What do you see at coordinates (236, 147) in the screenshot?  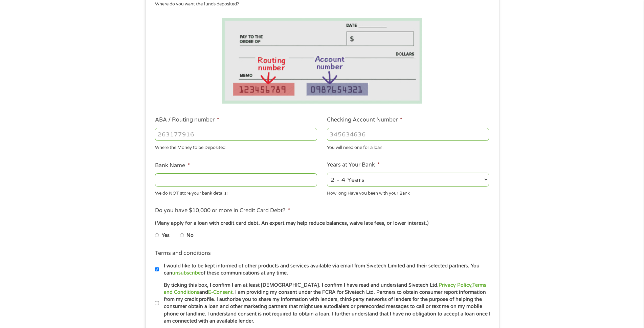 I see `div: Where the Money to be Deposited` at bounding box center [236, 147].